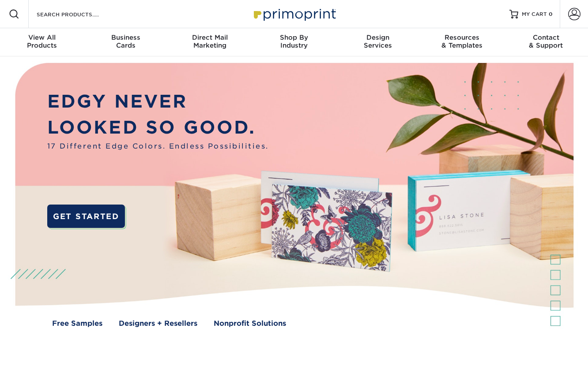 This screenshot has height=380, width=588. I want to click on div: Industry, so click(294, 41).